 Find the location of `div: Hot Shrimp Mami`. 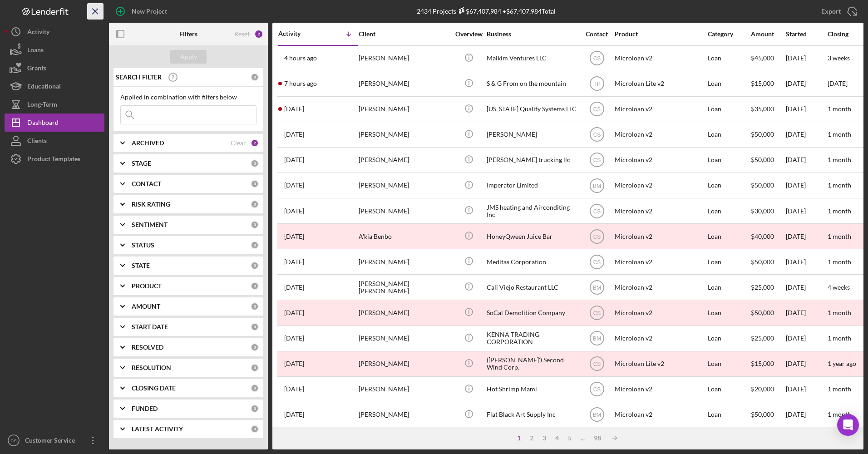

div: Hot Shrimp Mami is located at coordinates (532, 389).